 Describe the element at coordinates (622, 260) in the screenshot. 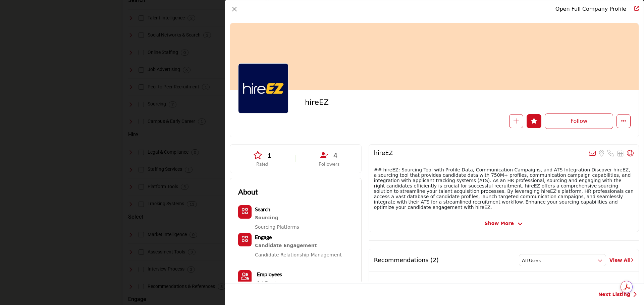

I see `a: View All` at that location.